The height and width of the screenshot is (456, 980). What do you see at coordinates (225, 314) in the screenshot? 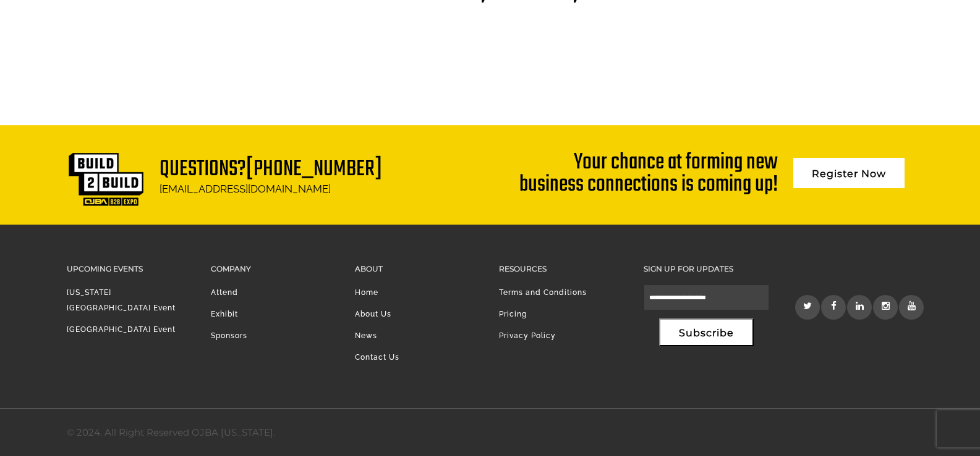
I see `a: Exhibit` at bounding box center [225, 314].